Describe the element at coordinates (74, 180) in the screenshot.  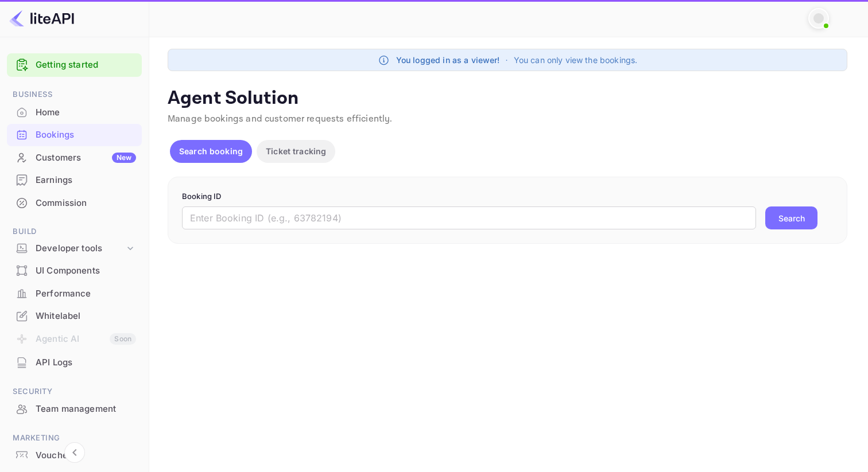
I see `a: Earnings` at that location.